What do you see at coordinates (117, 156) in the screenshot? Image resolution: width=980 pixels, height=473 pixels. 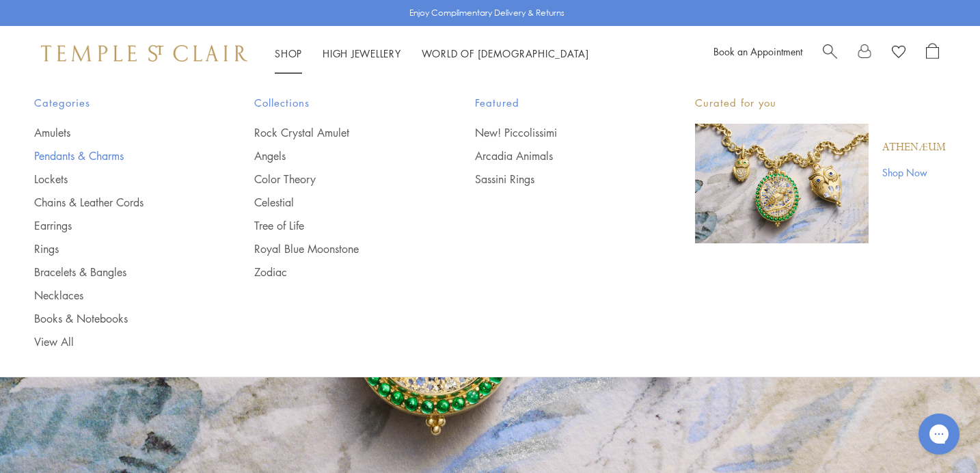 I see `a: Pendants & Charms` at bounding box center [117, 156].